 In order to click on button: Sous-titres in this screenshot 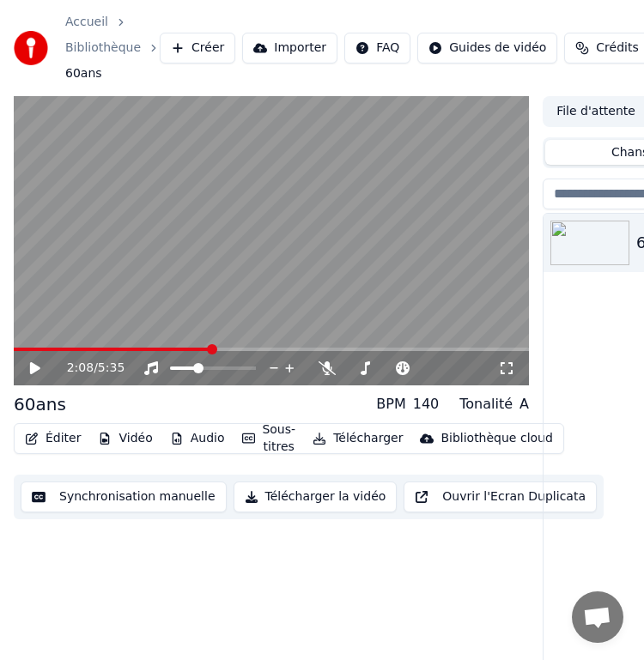, I will do `click(269, 438)`.